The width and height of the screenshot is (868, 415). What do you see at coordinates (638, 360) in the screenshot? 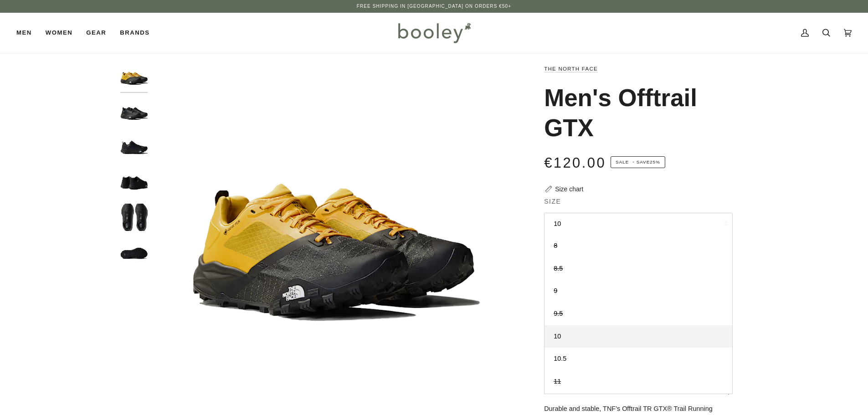
I see `a: 10.5` at bounding box center [638, 360].